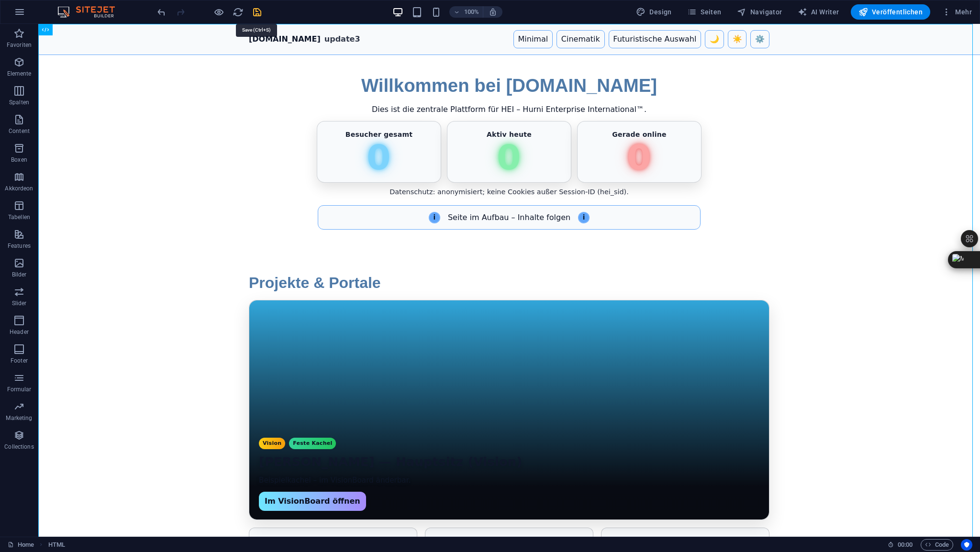 The height and width of the screenshot is (552, 980). What do you see at coordinates (818, 12) in the screenshot?
I see `button: AI Writer` at bounding box center [818, 12].